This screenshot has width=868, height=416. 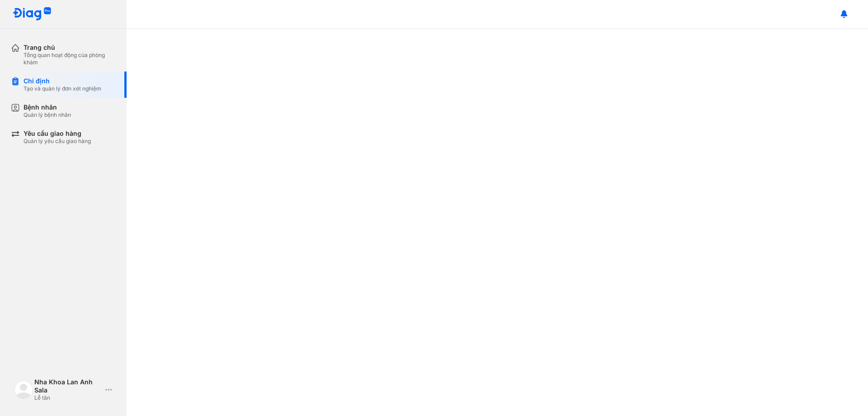 What do you see at coordinates (57, 141) in the screenshot?
I see `div: Quản lý yêu cầu giao hàng` at bounding box center [57, 141].